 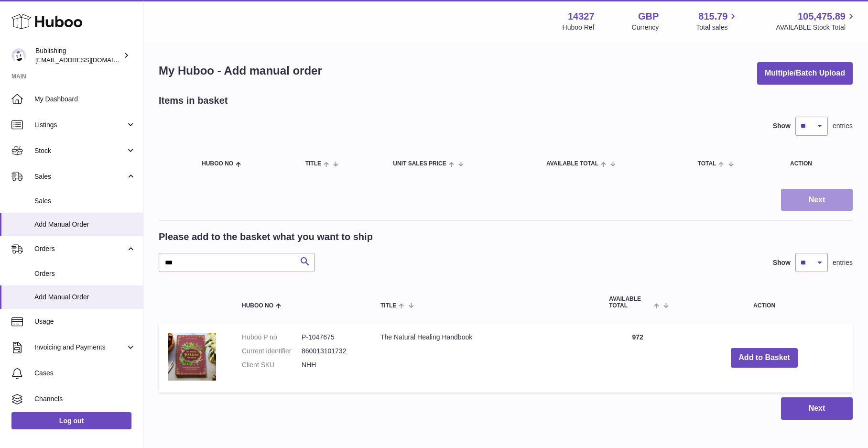 I want to click on span: Channels, so click(x=85, y=399).